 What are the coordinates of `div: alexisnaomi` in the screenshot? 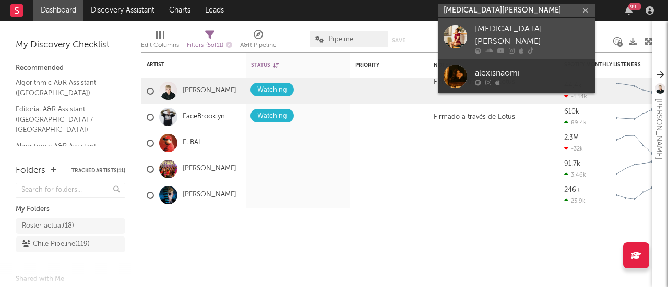 It's located at (532, 73).